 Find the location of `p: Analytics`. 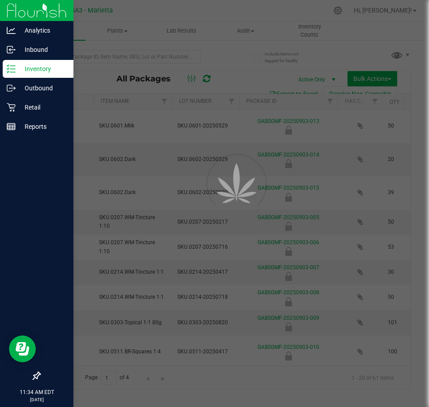

p: Analytics is located at coordinates (43, 30).